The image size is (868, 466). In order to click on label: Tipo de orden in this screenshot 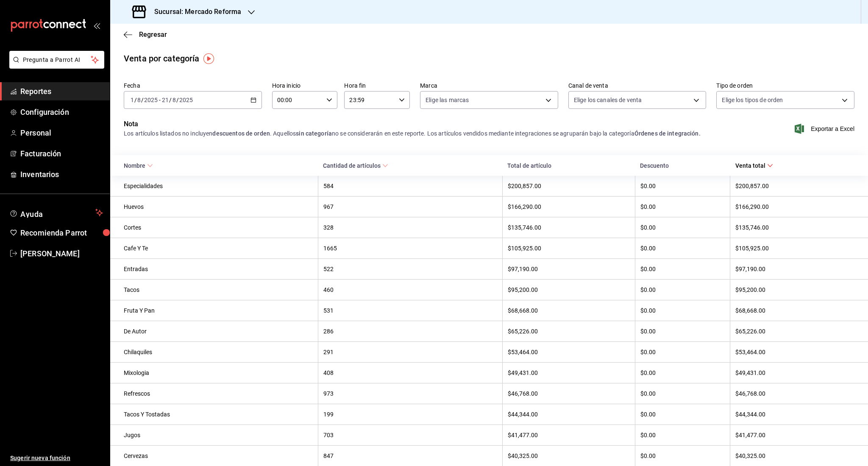, I will do `click(786, 86)`.